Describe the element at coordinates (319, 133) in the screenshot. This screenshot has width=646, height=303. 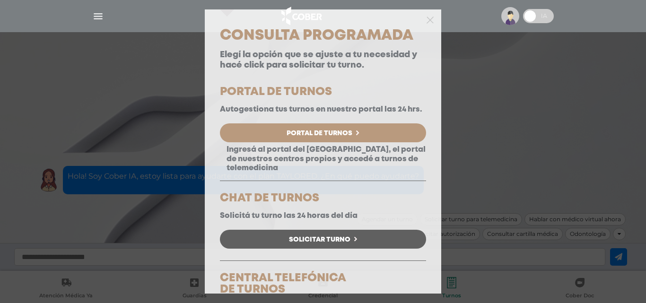
I see `span: Portal de Turnos` at that location.